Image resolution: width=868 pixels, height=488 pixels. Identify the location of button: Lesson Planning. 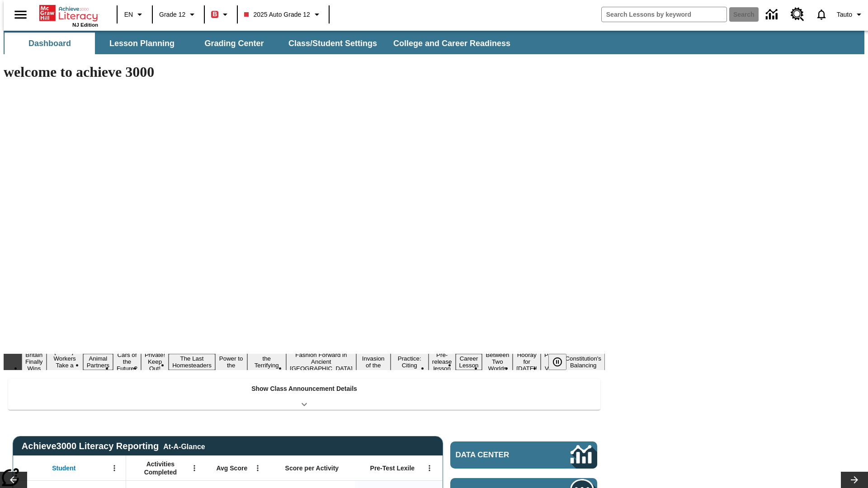
(142, 43).